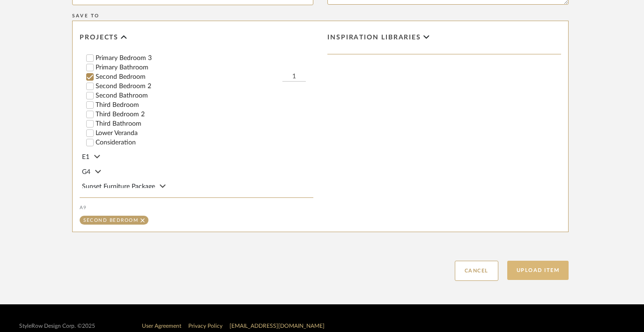 The height and width of the screenshot is (332, 644). What do you see at coordinates (110, 221) in the screenshot?
I see `div: Second Bedroom` at bounding box center [110, 221].